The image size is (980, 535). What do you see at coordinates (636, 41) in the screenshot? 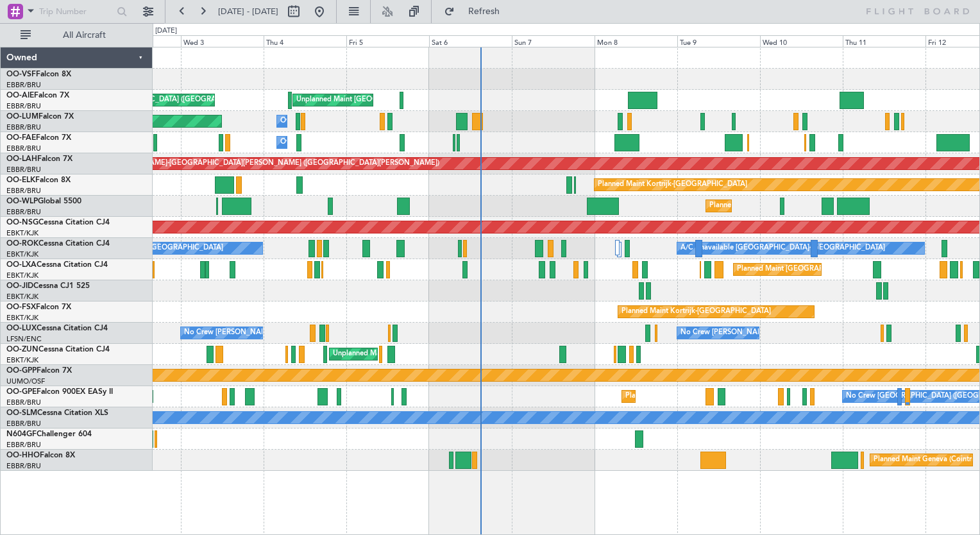
I see `div: Mon 8` at bounding box center [636, 41].